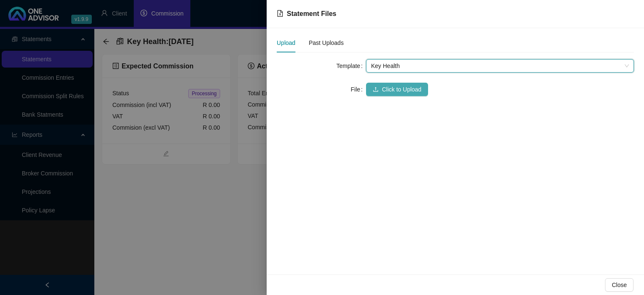  Describe the element at coordinates (376, 89) in the screenshot. I see `span: upload` at that location.